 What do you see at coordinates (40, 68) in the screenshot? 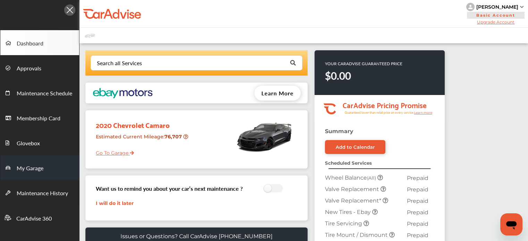
I see `a: Approvals` at bounding box center [40, 68].